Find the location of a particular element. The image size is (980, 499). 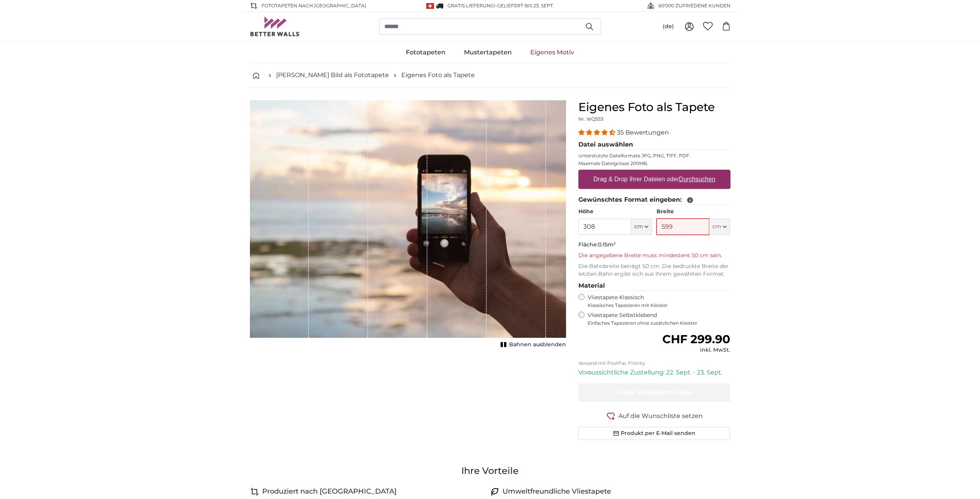

p: Versand mit PostPac Priority is located at coordinates (654, 363).